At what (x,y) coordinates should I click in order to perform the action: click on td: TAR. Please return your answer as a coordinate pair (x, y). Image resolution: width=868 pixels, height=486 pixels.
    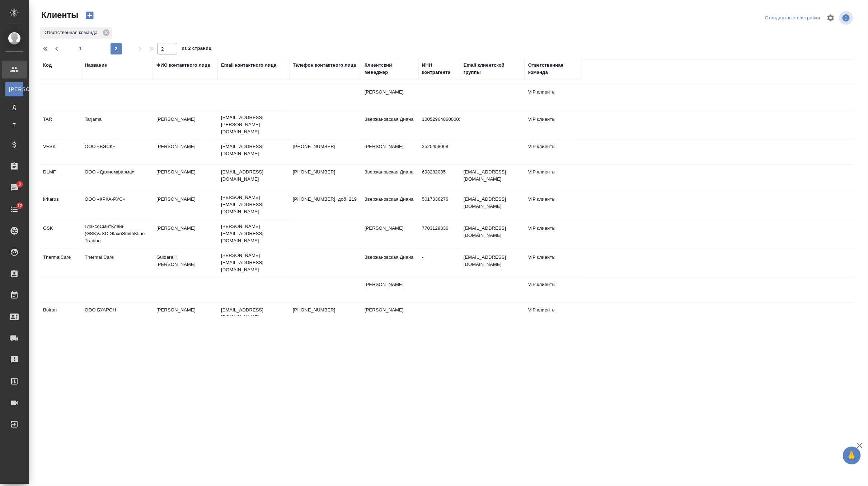
    Looking at the image, I should click on (60, 125).